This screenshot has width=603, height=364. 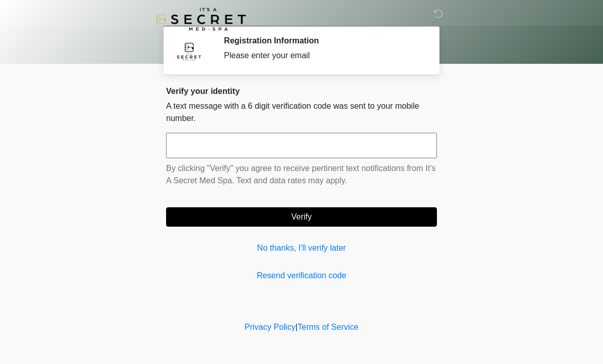 I want to click on h2: Verify your identity, so click(x=302, y=91).